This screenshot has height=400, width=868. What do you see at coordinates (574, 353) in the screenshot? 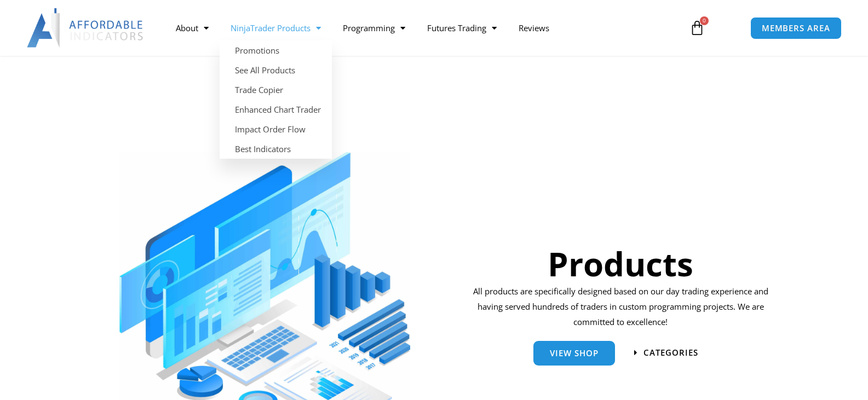
I see `span: View Shop` at bounding box center [574, 353].